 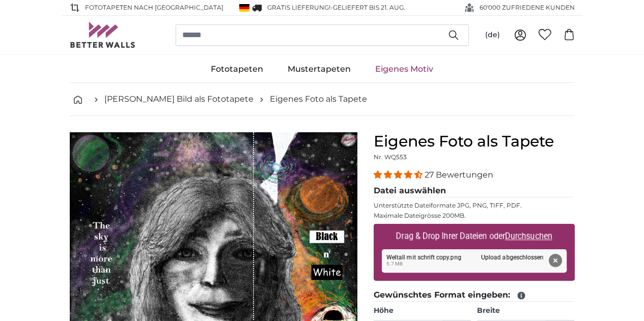 What do you see at coordinates (422, 311) in the screenshot?
I see `label: Höhe` at bounding box center [422, 311].